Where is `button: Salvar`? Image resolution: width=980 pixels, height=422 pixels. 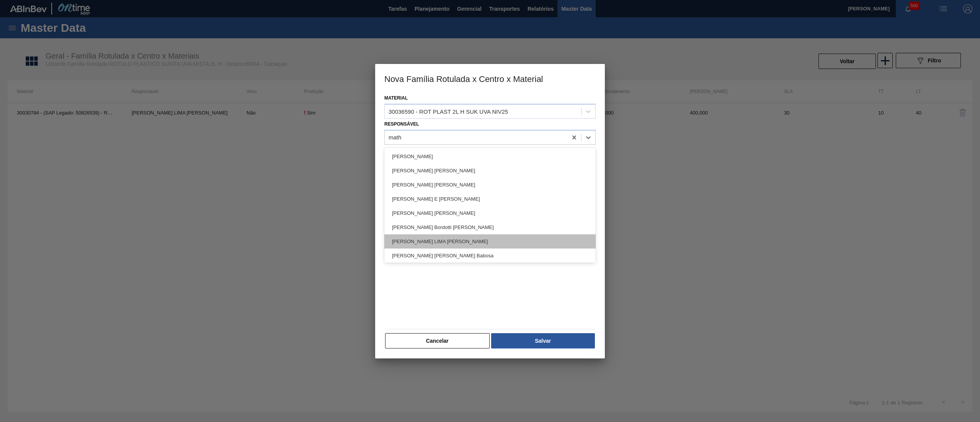 button: Salvar is located at coordinates (543, 341).